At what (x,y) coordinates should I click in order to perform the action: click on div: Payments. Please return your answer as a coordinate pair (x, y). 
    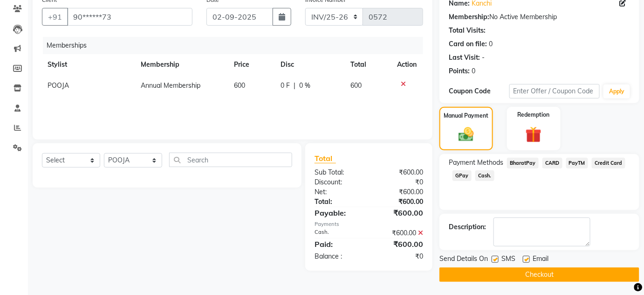
    Looking at the image, I should click on (369, 224).